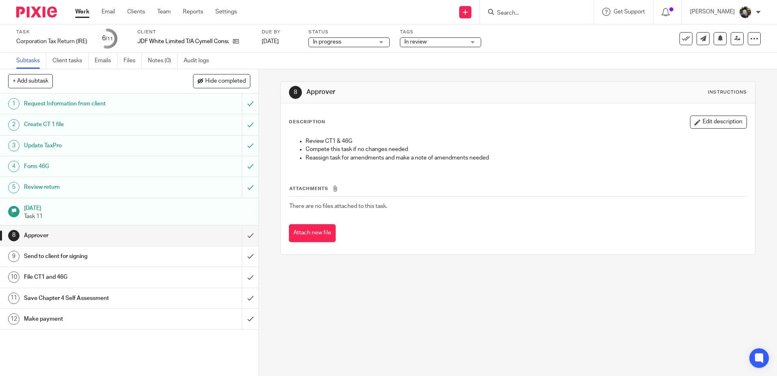 The width and height of the screenshot is (777, 376). I want to click on div: 4, so click(14, 166).